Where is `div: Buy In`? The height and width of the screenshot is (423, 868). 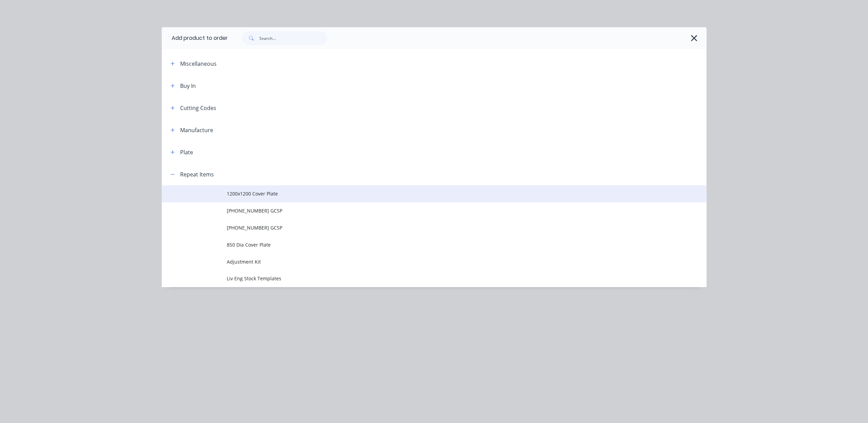
div: Buy In is located at coordinates (188, 85).